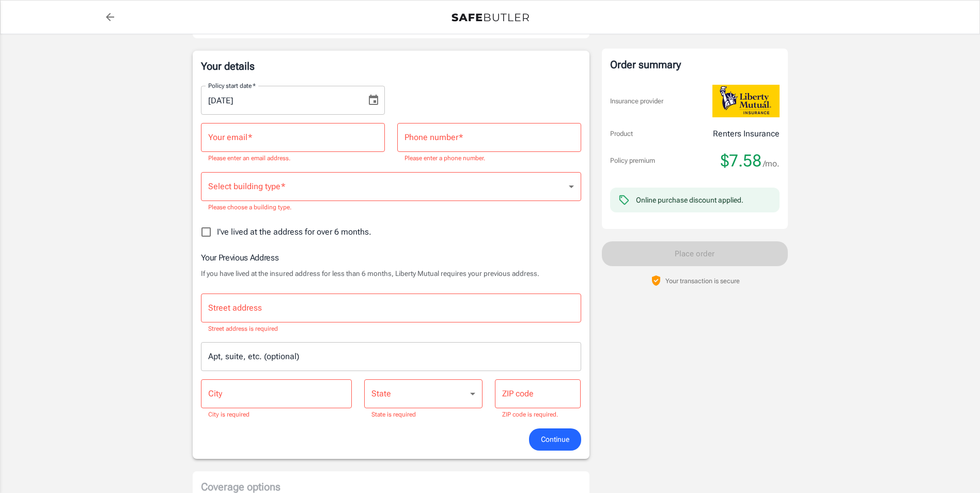 This screenshot has height=493, width=980. I want to click on button: Choose date, selected date is Sep 27, 2025, so click(374, 100).